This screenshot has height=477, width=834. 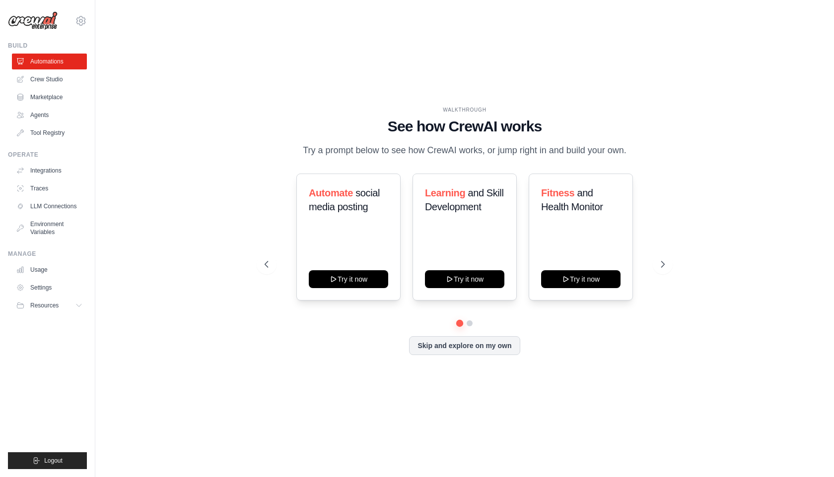 What do you see at coordinates (49, 133) in the screenshot?
I see `a: Tool Registry` at bounding box center [49, 133].